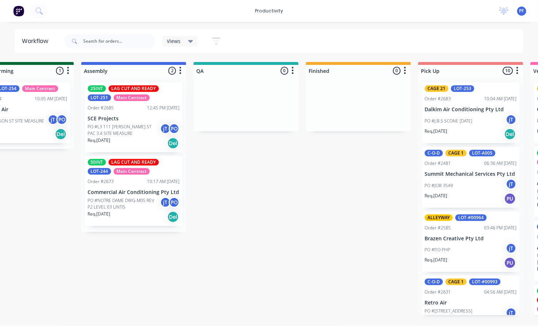 The width and height of the screenshot is (538, 326). Describe the element at coordinates (438, 163) in the screenshot. I see `div: Order #2481` at that location.